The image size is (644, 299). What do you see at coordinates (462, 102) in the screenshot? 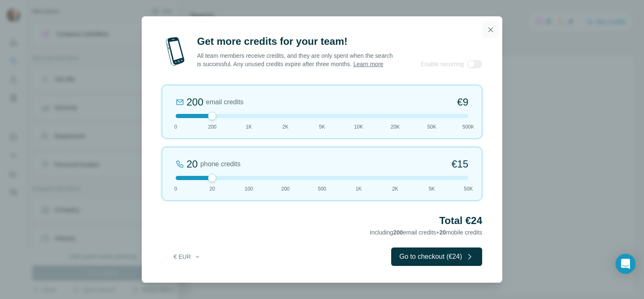
I see `span: €9` at bounding box center [462, 102].